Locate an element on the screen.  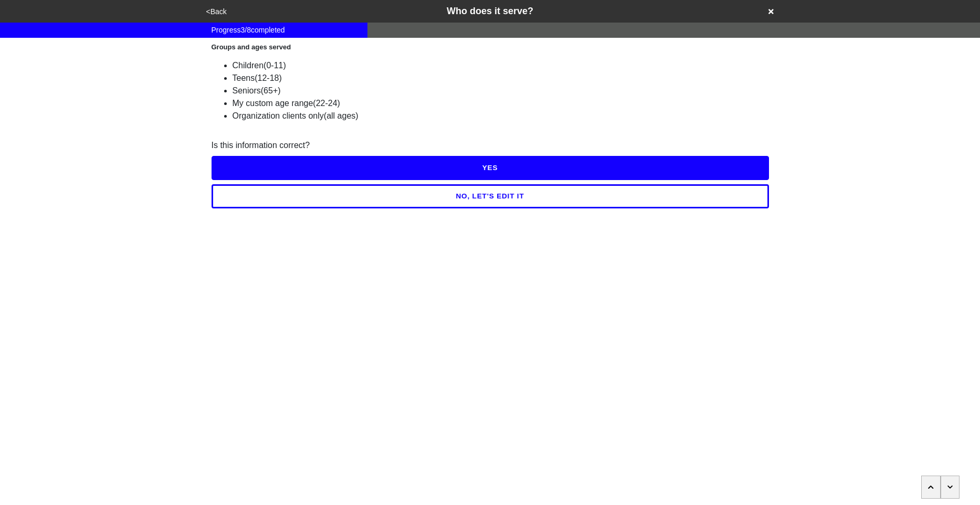
span: (12-18) is located at coordinates (268, 78).